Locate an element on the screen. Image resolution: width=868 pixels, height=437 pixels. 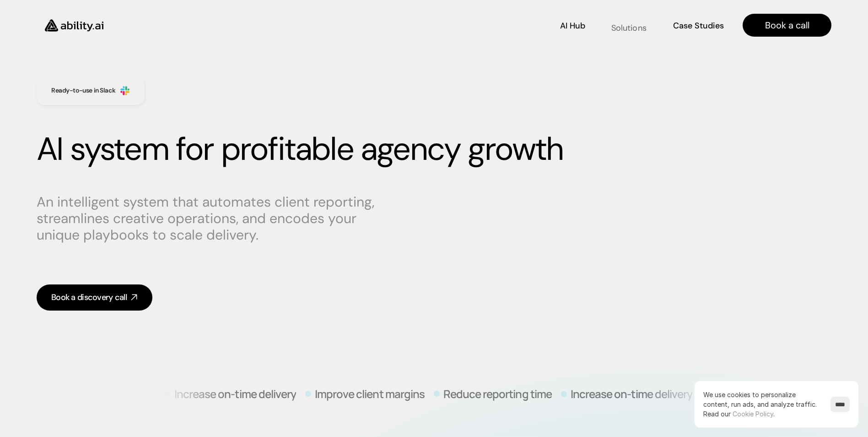
a: Cookie Policy is located at coordinates (753, 414).